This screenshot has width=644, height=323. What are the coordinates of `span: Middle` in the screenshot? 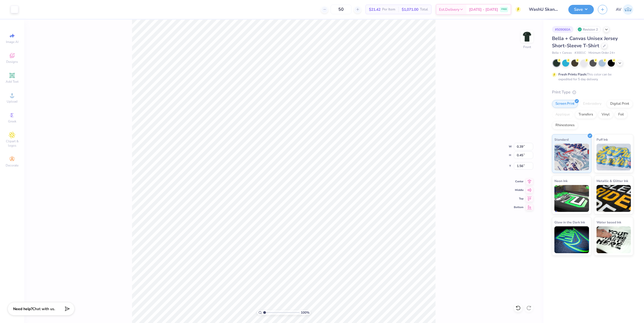 It's located at (519, 190).